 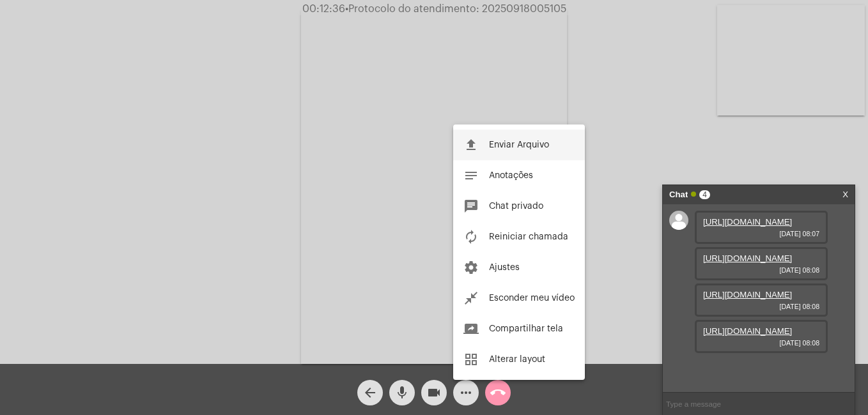 What do you see at coordinates (529, 237) in the screenshot?
I see `span: Reiniciar chamada` at bounding box center [529, 237].